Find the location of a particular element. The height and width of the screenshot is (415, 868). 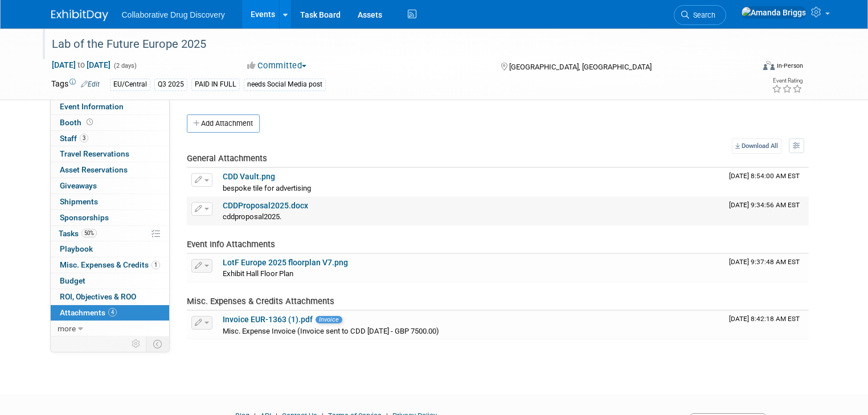

span: Sponsorships is located at coordinates (84, 218).